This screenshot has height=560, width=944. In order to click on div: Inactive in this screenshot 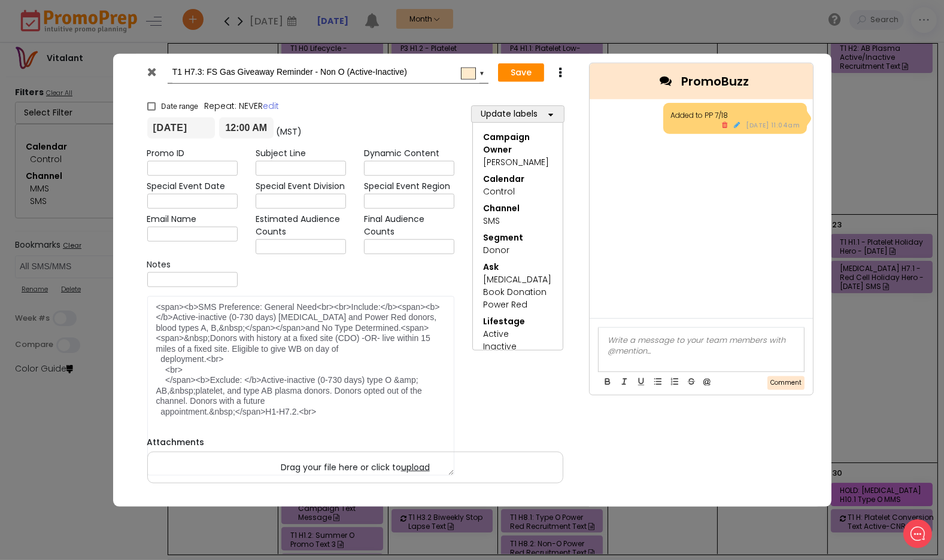, I will do `click(517, 346)`.